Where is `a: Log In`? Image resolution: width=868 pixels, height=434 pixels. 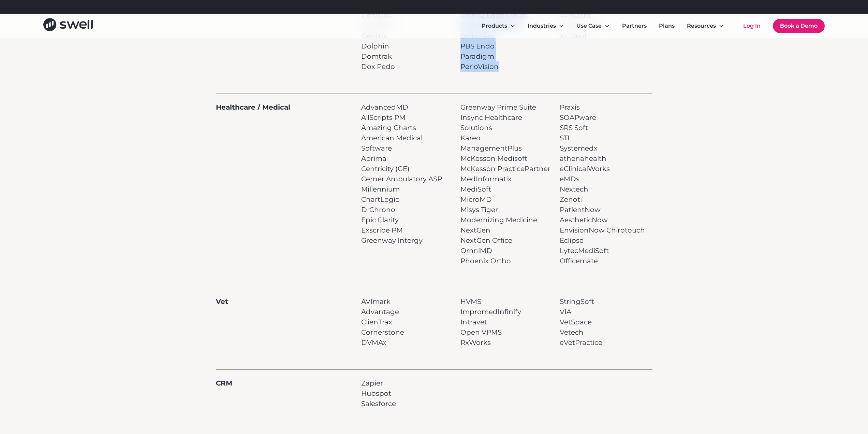 a: Log In is located at coordinates (752, 26).